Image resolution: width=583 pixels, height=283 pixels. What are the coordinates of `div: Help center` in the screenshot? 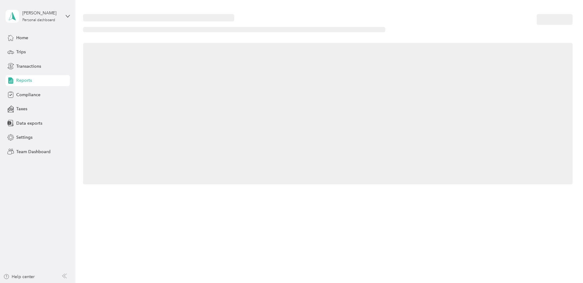 It's located at (19, 277).